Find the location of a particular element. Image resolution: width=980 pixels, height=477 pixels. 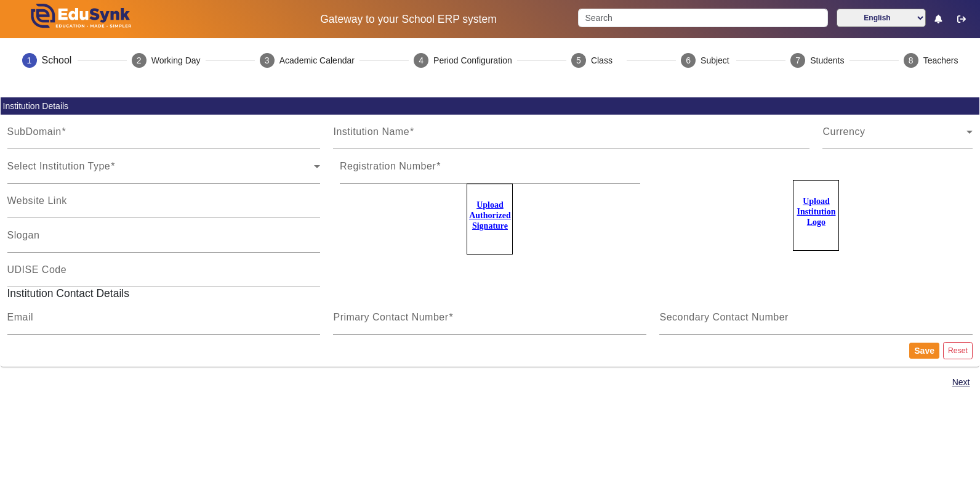

u: Upload Authorized Signature is located at coordinates (490, 215).